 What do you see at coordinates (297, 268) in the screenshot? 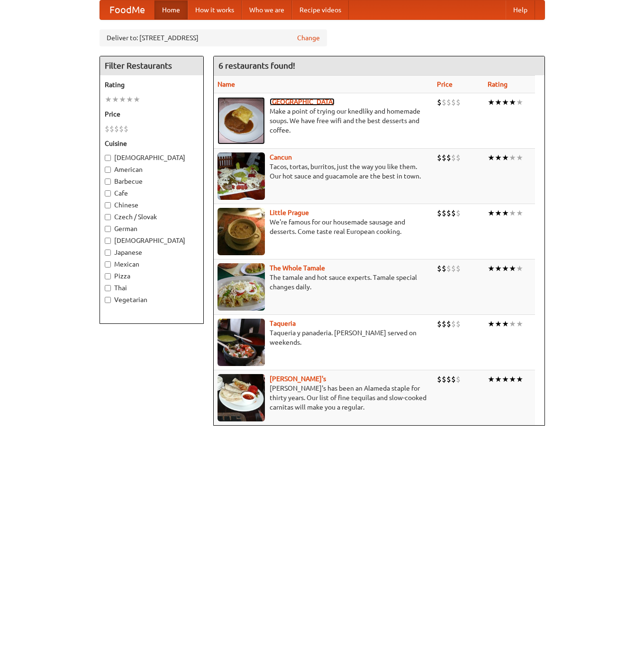
I see `a: The Whole Tamale` at bounding box center [297, 268].